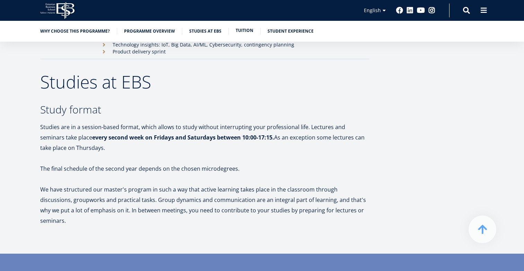  What do you see at coordinates (36, 100) in the screenshot?
I see `span: One-year MBA (in Estonian)` at bounding box center [36, 100].